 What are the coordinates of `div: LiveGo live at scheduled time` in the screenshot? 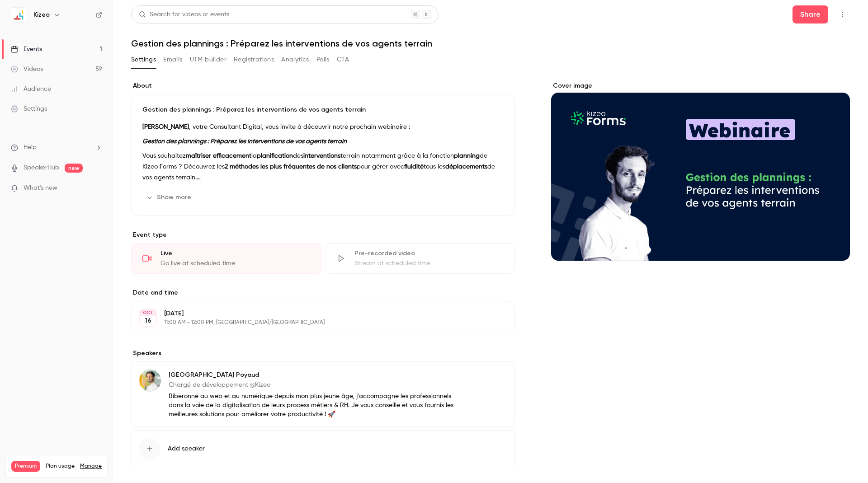 It's located at (226, 259).